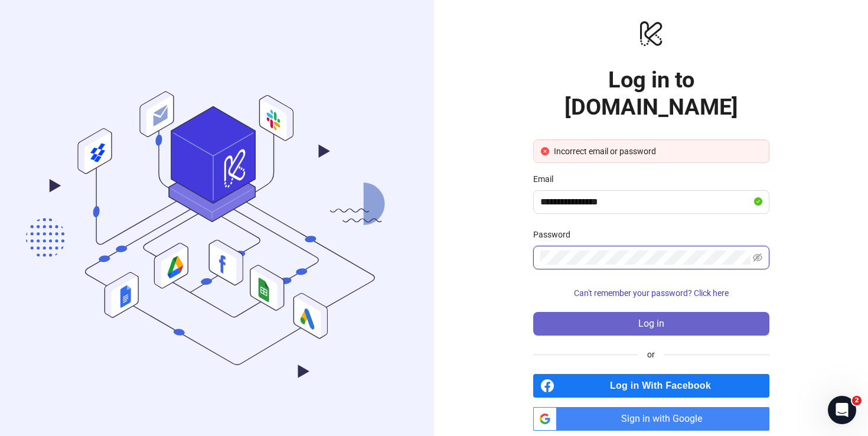 This screenshot has width=868, height=436. Describe the element at coordinates (651, 293) in the screenshot. I see `a: Can't remember your password? Click here` at that location.